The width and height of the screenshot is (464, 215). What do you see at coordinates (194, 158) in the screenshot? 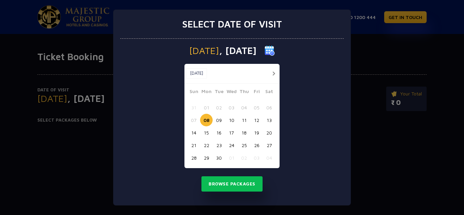
I see `button: 28` at bounding box center [194, 158].